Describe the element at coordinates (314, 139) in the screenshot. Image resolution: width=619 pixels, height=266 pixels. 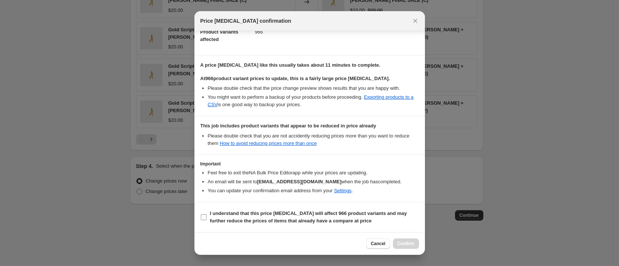
I see `li: Please double check that you are not accidently reducing prices more than you want to reduce them` at that location.